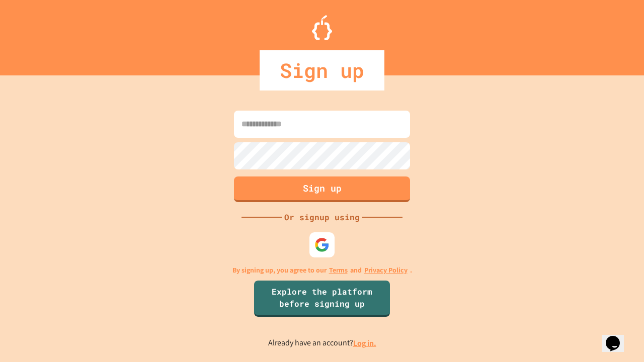 Image resolution: width=644 pixels, height=362 pixels. Describe the element at coordinates (386, 270) in the screenshot. I see `a: Privacy Policy` at that location.